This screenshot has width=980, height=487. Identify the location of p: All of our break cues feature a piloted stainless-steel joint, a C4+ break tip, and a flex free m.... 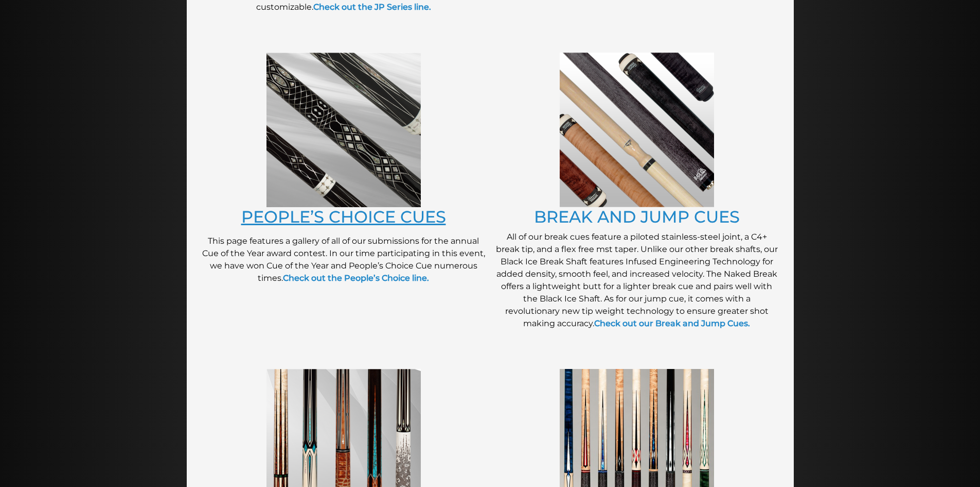
(637, 280).